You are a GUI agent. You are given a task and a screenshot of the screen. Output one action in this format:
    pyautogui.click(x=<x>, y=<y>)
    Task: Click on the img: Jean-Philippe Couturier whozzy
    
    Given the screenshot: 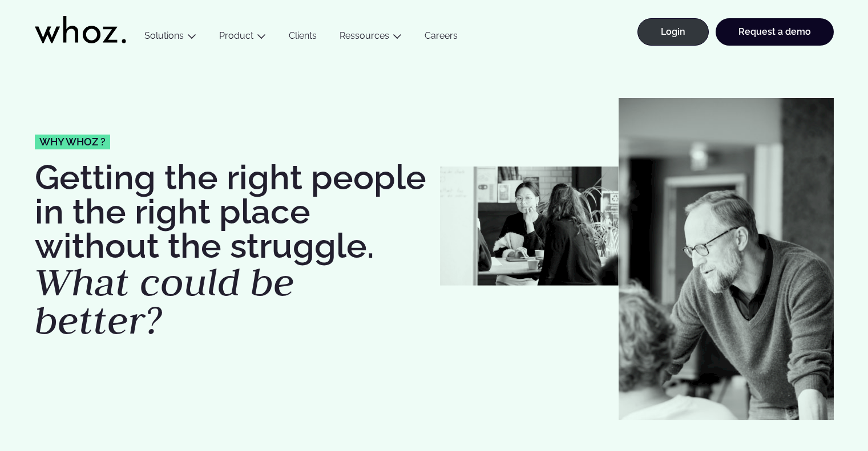 What is the action you would take?
    pyautogui.click(x=726, y=259)
    